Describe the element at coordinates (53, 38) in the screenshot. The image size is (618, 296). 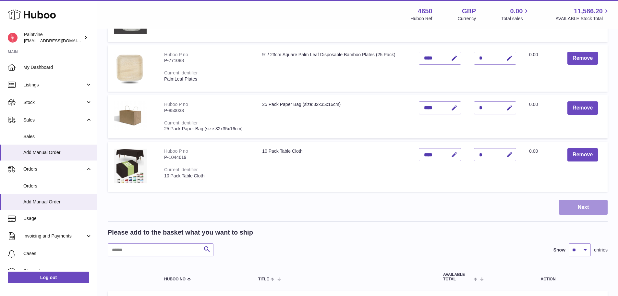
I see `div: Paintvine` at that location.